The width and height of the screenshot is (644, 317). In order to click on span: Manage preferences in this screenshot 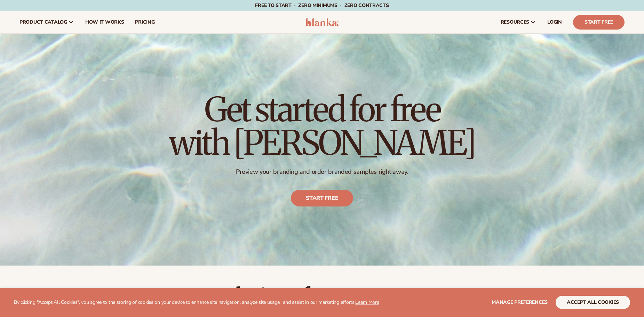, I will do `click(519, 302)`.